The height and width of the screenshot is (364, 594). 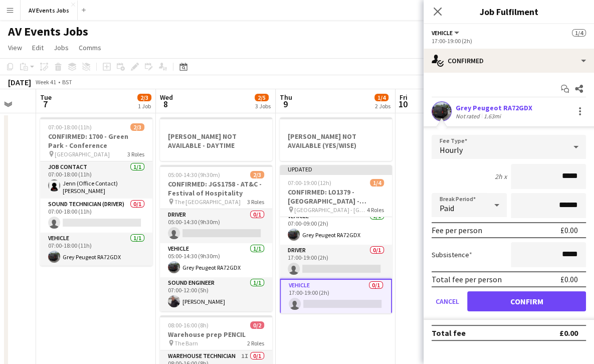 I want to click on label: Subsistence, so click(x=452, y=255).